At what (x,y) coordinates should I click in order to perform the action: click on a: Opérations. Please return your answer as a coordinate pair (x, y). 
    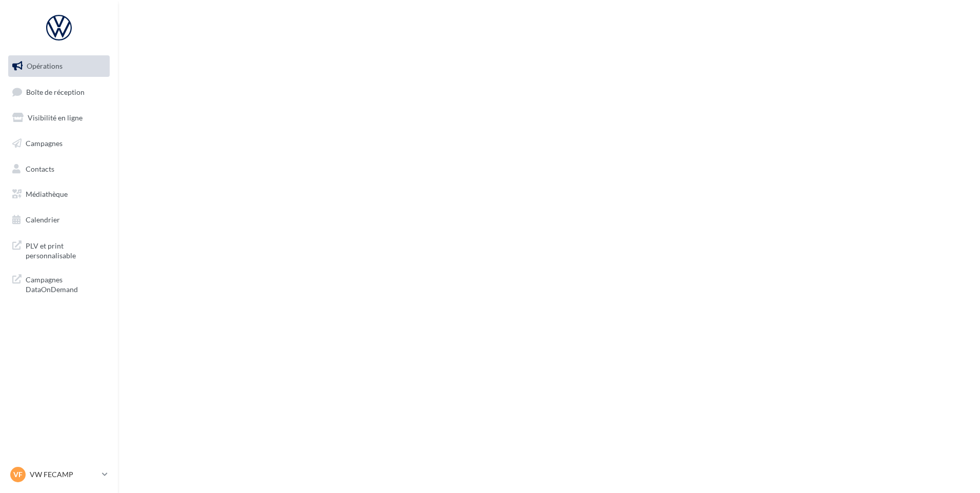
    Looking at the image, I should click on (58, 66).